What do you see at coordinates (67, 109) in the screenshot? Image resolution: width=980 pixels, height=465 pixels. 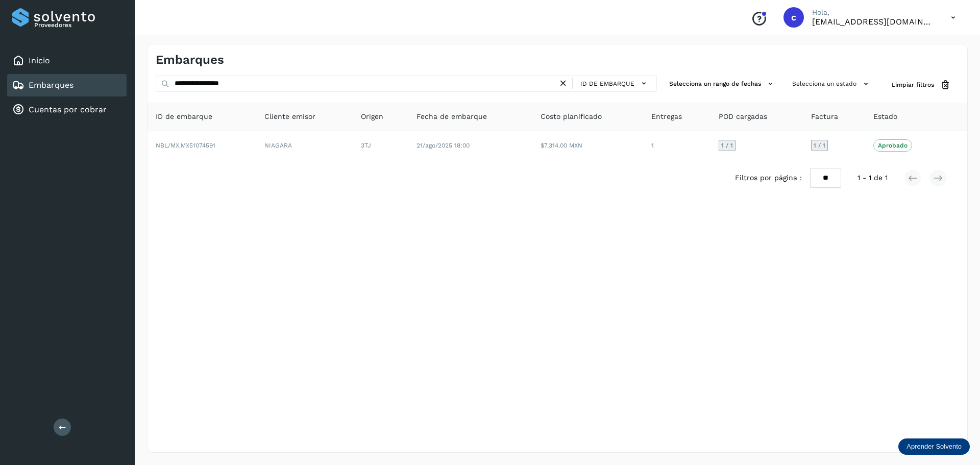 I see `a: Cuentas por cobrar` at bounding box center [67, 109].